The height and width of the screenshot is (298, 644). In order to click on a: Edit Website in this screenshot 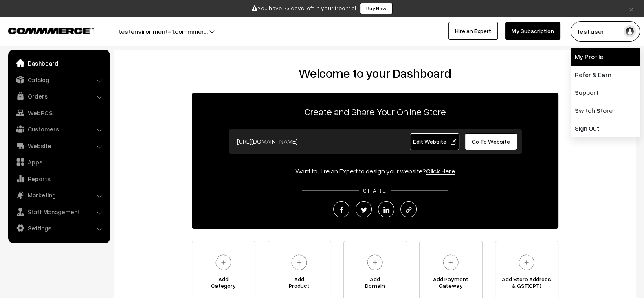, I will do `click(435, 142)`.